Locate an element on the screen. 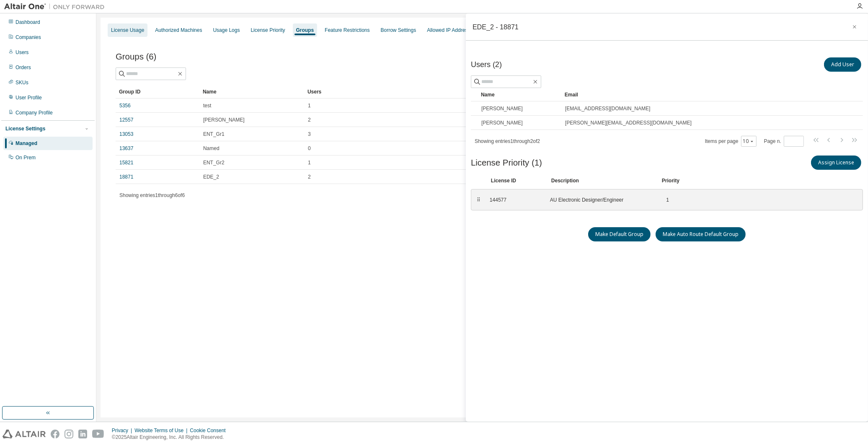 The width and height of the screenshot is (868, 446). a: 13637 is located at coordinates (126, 148).